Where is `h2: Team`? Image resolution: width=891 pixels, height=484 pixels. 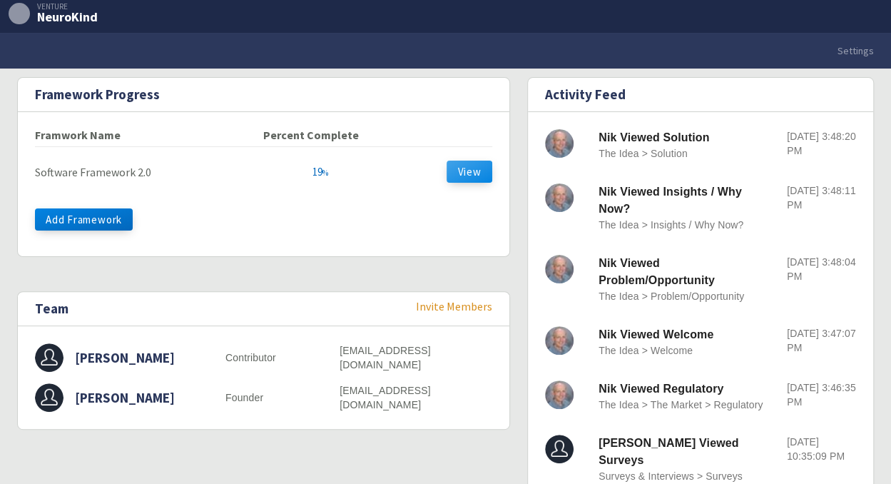 h2: Team is located at coordinates (51, 308).